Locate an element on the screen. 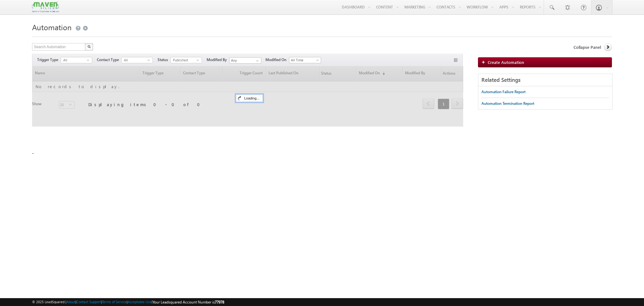  span: All Time is located at coordinates (304, 60).